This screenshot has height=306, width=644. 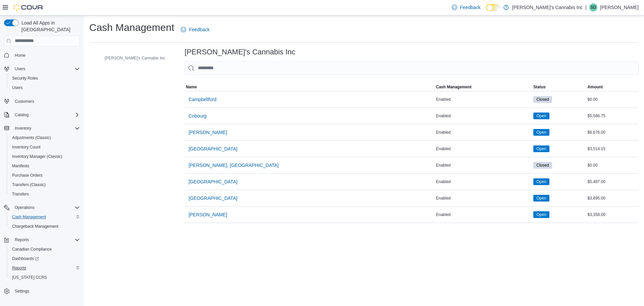 What do you see at coordinates (593, 8) in the screenshot?
I see `span: SD` at bounding box center [593, 8].